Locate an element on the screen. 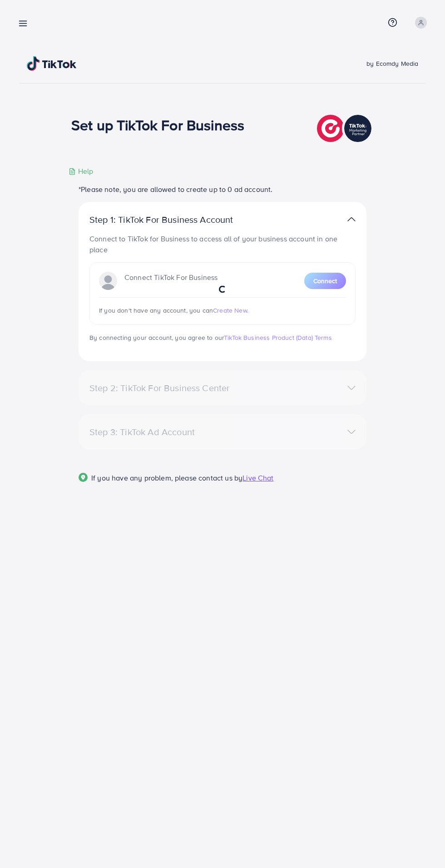  img: Popup guide is located at coordinates (83, 477).